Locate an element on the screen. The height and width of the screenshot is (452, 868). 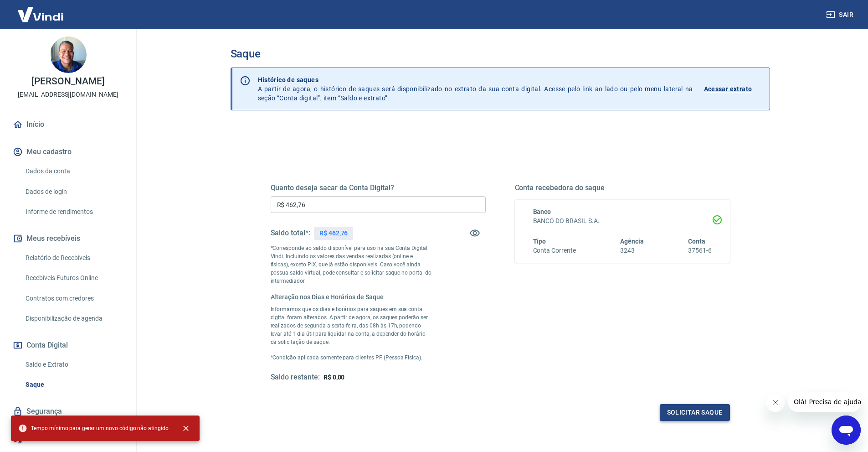
h3: Saque is located at coordinates (501, 54).